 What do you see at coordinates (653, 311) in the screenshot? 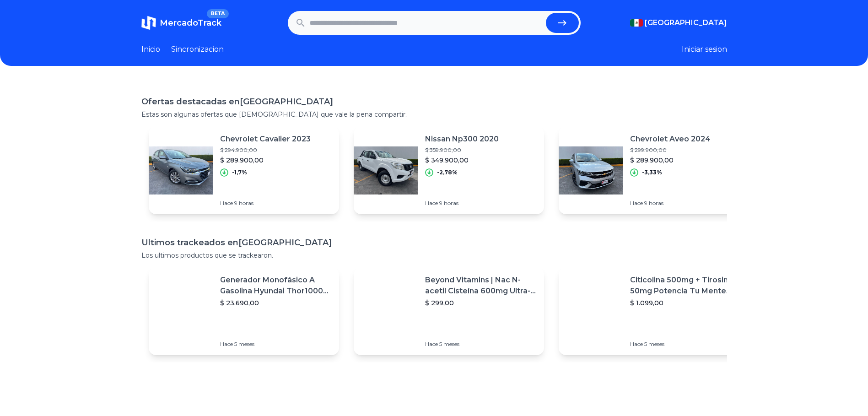
I see `a: Featured imageCiticolina 500mg + Tirosina 50mg Potencia Tu Mente (120caps) Sabor Sin Sabor$ 1.099...` at bounding box center [653, 311].